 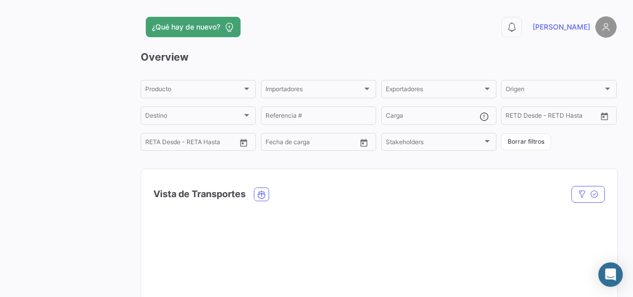 What do you see at coordinates (434, 91) in the screenshot?
I see `span: Exportadores` at bounding box center [434, 91].